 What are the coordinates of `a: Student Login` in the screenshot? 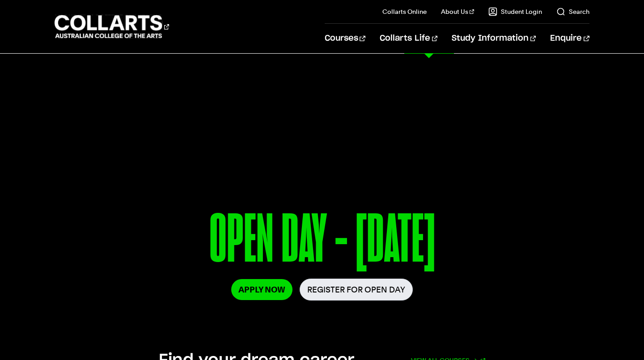 It's located at (515, 12).